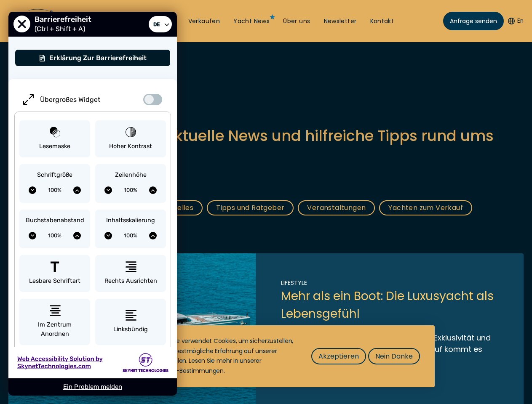  What do you see at coordinates (394, 357) in the screenshot?
I see `button: Nein Danke` at bounding box center [394, 357].